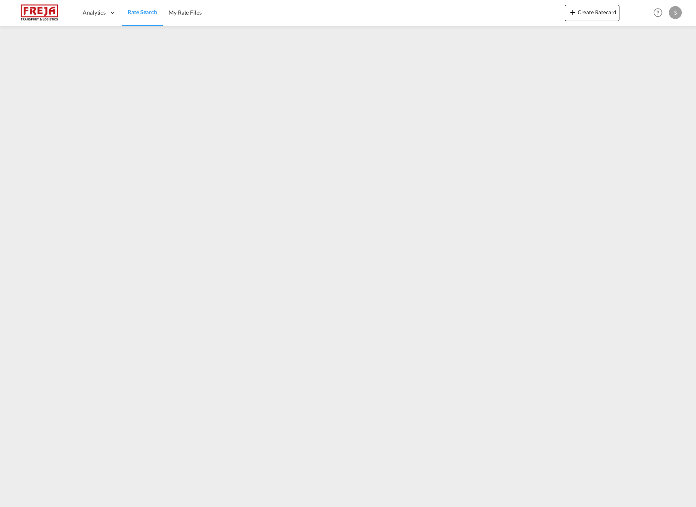 The image size is (696, 507). Describe the element at coordinates (142, 12) in the screenshot. I see `span: Rate Search` at that location.